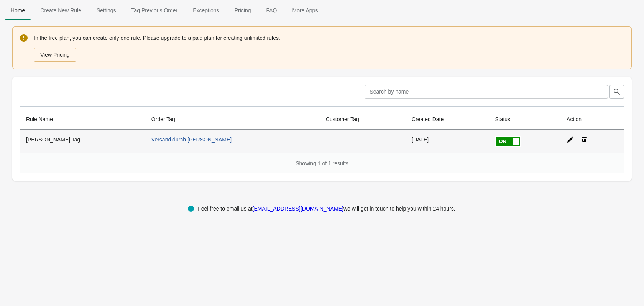  I want to click on button: View Pricing, so click(55, 55).